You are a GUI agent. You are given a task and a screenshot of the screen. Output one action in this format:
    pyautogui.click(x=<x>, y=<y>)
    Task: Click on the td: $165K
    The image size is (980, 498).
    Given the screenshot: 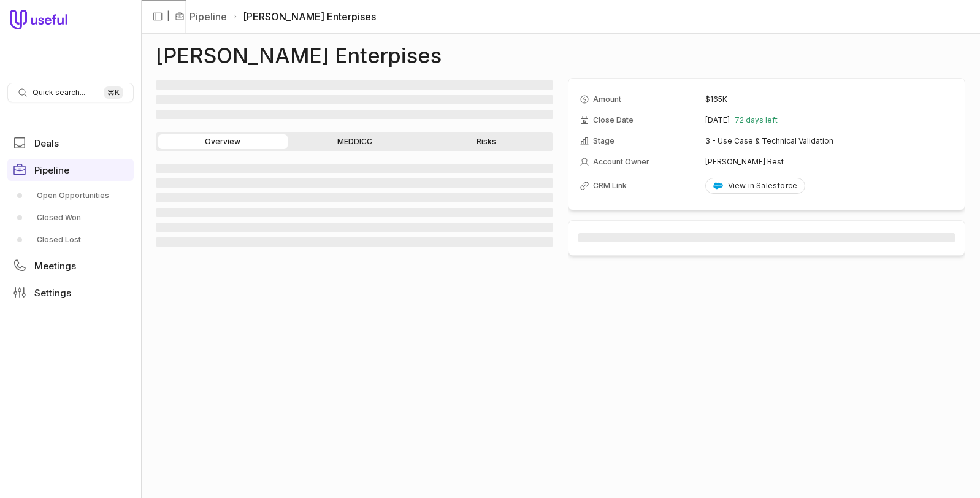 What is the action you would take?
    pyautogui.click(x=829, y=100)
    